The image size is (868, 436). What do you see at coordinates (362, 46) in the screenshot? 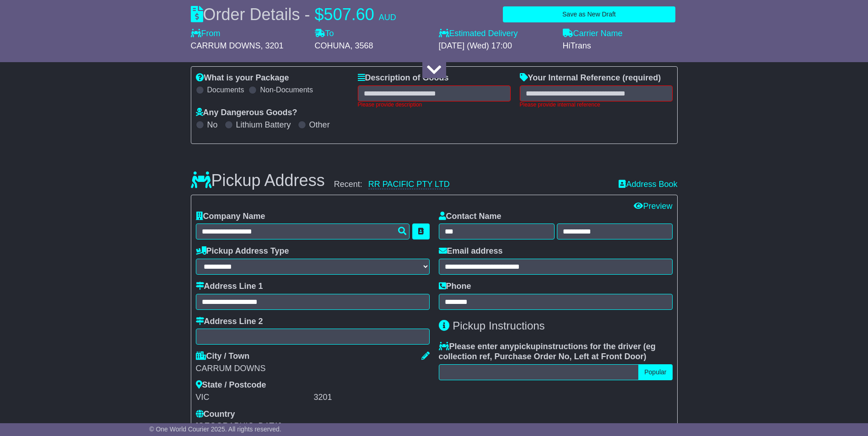
I see `span: , 3568` at bounding box center [362, 46].